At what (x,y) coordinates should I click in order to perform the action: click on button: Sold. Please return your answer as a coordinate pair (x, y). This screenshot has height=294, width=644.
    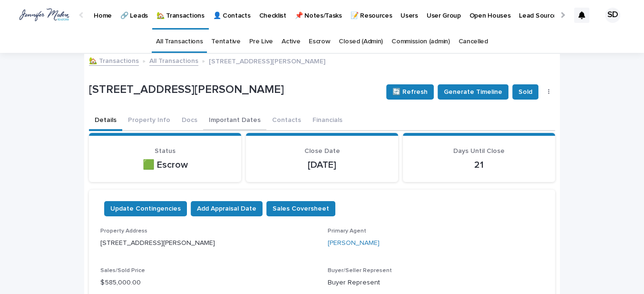
    Looking at the image, I should click on (525, 92).